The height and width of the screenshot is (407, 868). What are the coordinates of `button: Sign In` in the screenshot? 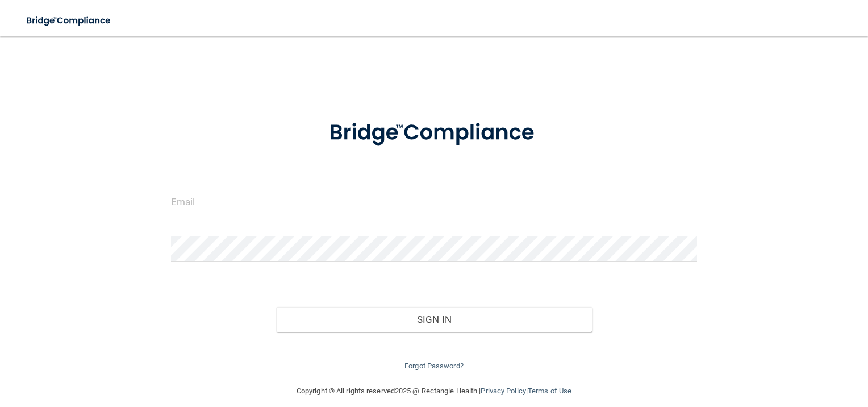 It's located at (434, 319).